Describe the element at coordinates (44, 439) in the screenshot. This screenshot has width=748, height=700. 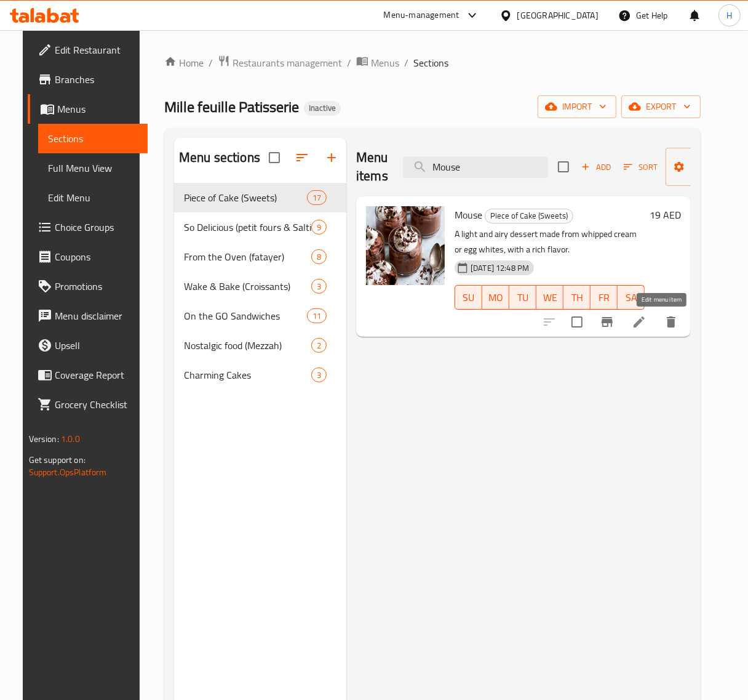
I see `span: Version:` at that location.